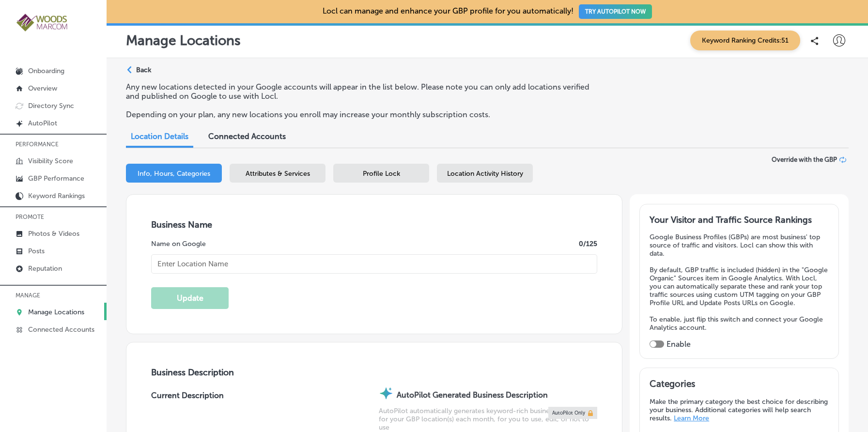 This screenshot has height=432, width=868. Describe the element at coordinates (361, 91) in the screenshot. I see `p: Any new locations detected in your Google accounts will appear in the list below. Please note you...` at that location.